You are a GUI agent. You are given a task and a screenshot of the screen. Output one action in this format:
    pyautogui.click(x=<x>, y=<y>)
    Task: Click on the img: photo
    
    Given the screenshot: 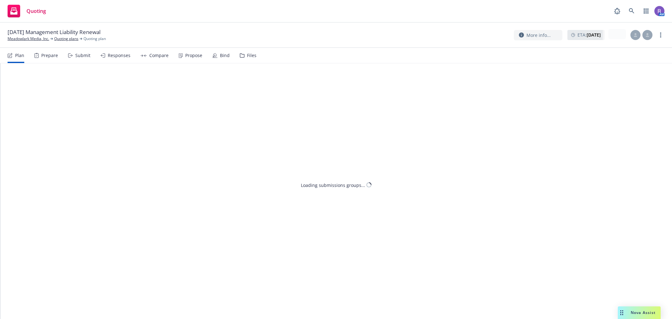 What is the action you would take?
    pyautogui.click(x=660, y=11)
    